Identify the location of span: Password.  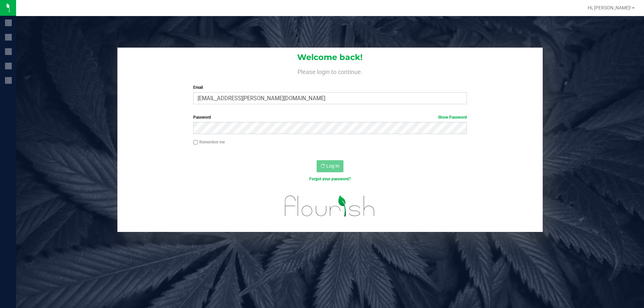
(202, 117).